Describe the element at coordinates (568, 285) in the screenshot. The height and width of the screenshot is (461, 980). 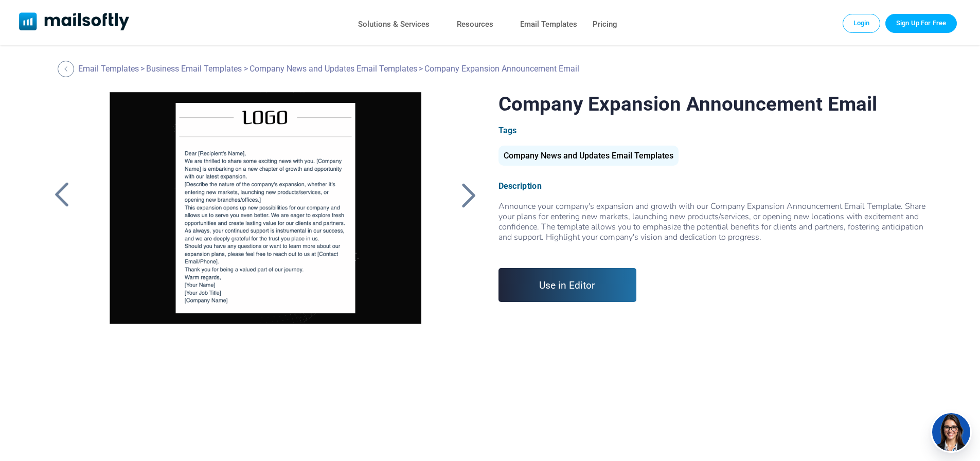
I see `a: Use in Editor` at that location.